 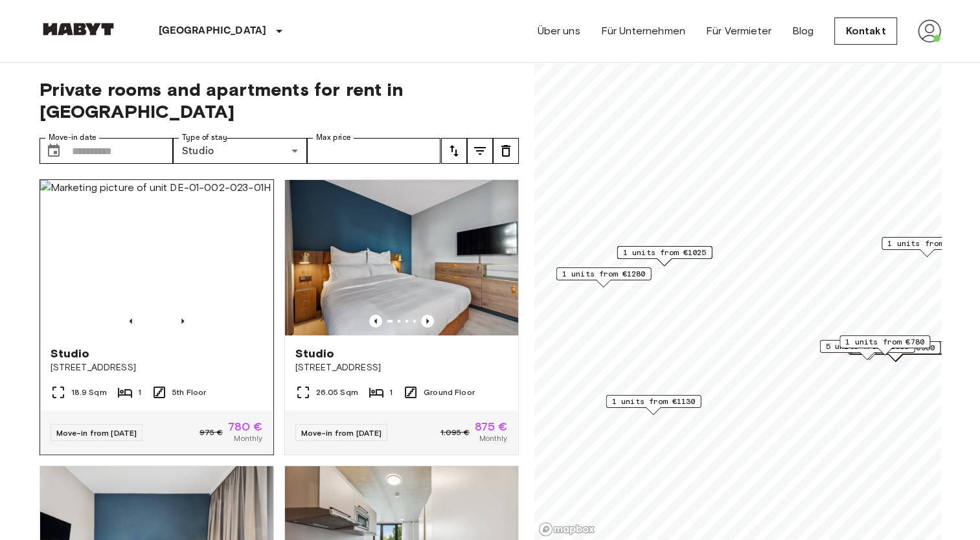 What do you see at coordinates (240, 151) in the screenshot?
I see `div: Studio` at bounding box center [240, 151].